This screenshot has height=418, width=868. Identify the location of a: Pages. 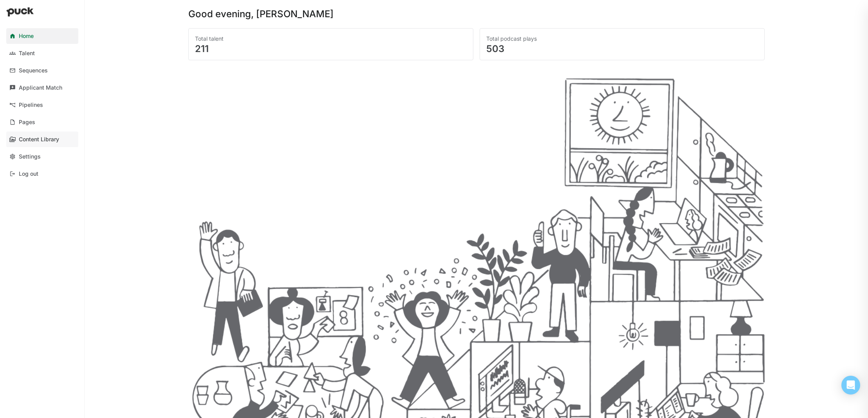
(42, 122).